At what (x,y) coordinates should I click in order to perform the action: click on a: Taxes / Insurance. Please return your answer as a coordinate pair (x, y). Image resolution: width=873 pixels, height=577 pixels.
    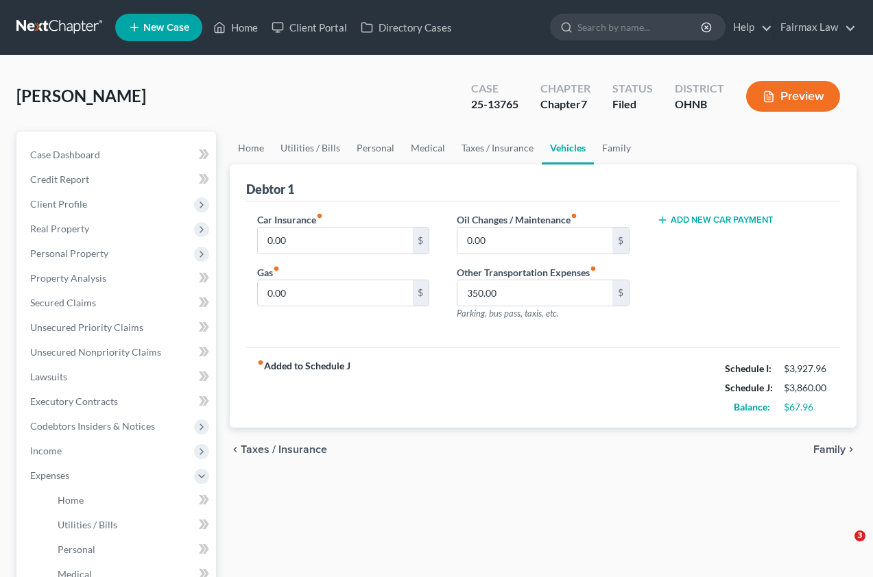
    Looking at the image, I should click on (497, 148).